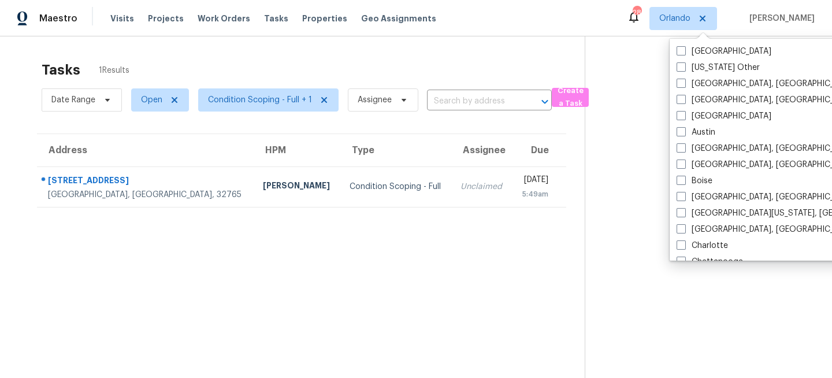 The image size is (832, 378). I want to click on th: Address, so click(145, 150).